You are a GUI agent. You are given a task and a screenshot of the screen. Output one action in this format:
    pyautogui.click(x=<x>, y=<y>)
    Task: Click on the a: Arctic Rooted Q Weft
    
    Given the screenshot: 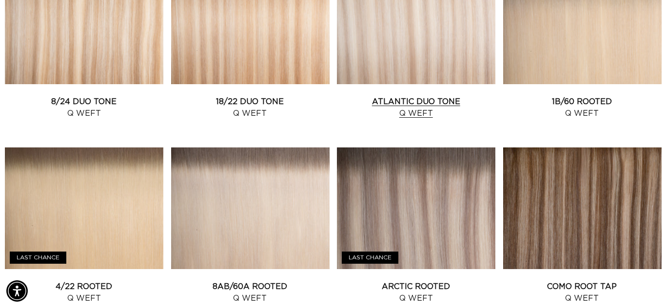 What is the action you would take?
    pyautogui.click(x=416, y=293)
    